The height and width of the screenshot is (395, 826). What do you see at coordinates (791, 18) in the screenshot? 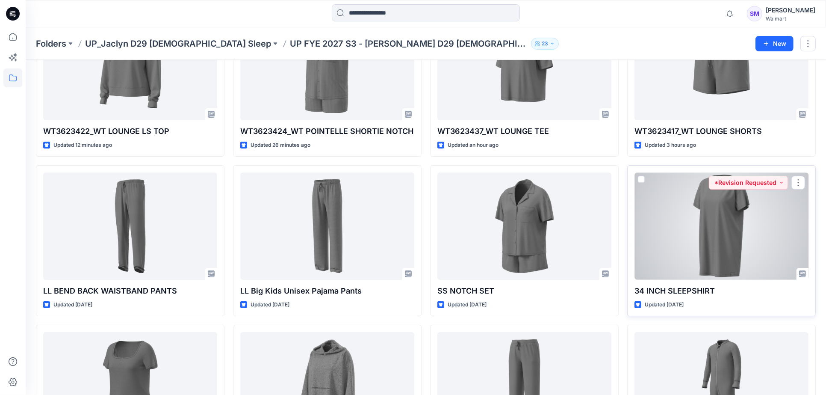
I see `div: Walmart` at bounding box center [791, 18].